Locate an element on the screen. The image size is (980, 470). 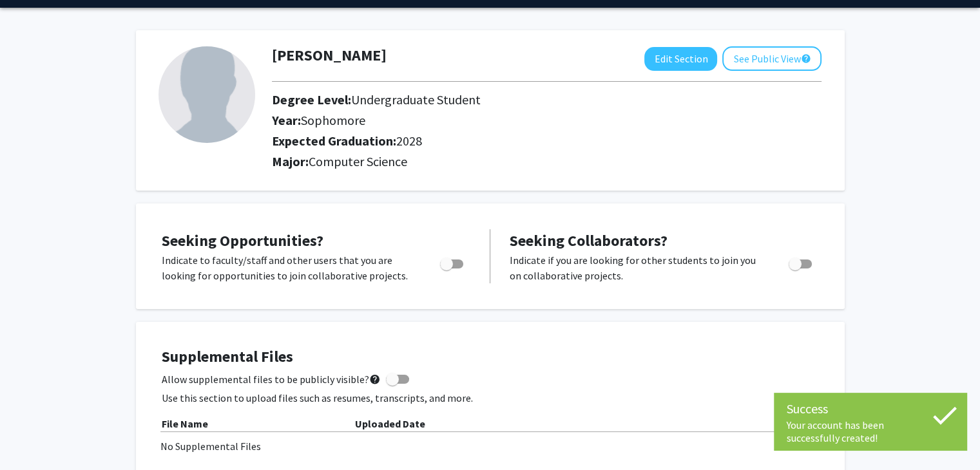
b: Uploaded Date is located at coordinates (390, 423).